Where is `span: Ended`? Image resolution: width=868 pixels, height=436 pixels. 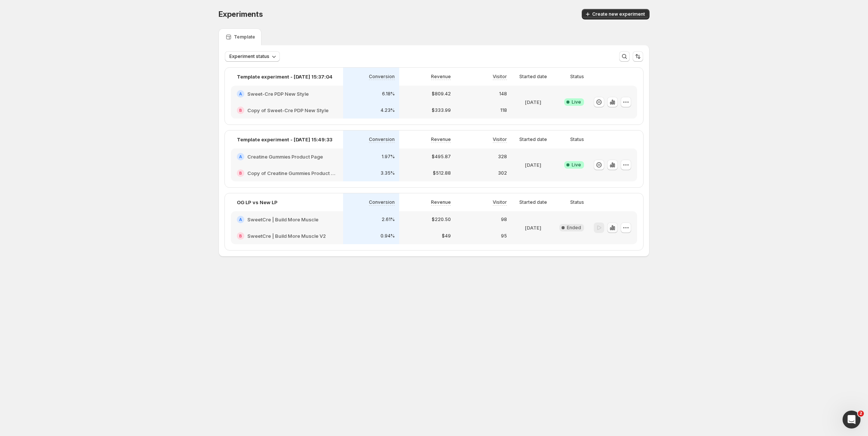 span: Ended is located at coordinates (574, 228).